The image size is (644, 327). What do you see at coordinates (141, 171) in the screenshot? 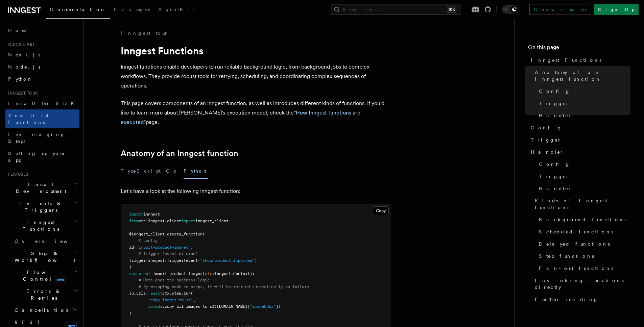
I see `button: TypeScript` at bounding box center [141, 171].